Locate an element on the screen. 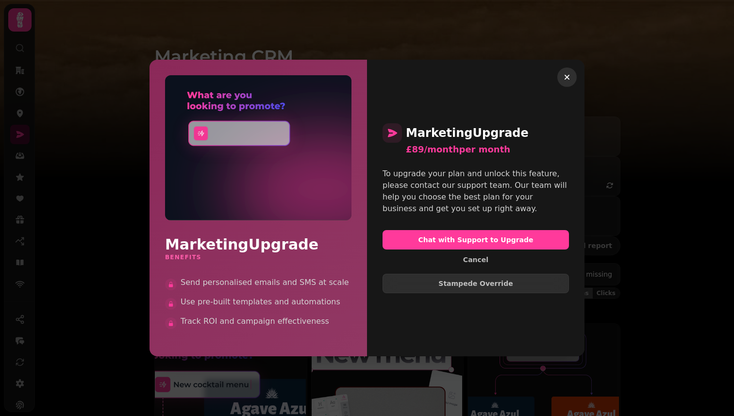 This screenshot has width=734, height=416. div: £89/month per month is located at coordinates (488, 150).